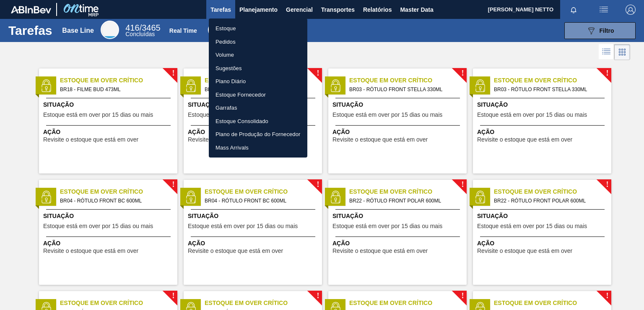 This screenshot has width=644, height=310. What do you see at coordinates (258, 134) in the screenshot?
I see `a: Plano de Produção do Fornecedor` at bounding box center [258, 134].